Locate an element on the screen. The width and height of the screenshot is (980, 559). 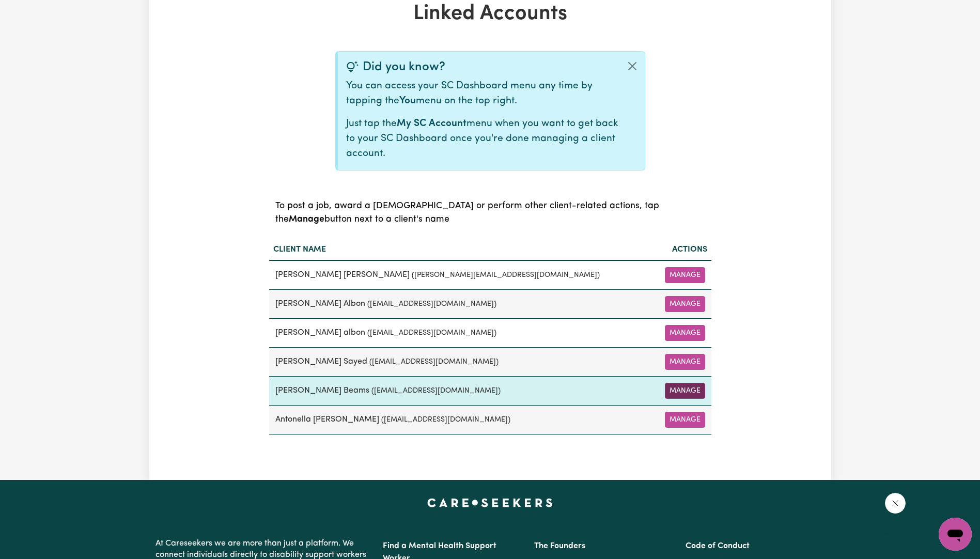
a: Code of Conduct is located at coordinates (718, 546).